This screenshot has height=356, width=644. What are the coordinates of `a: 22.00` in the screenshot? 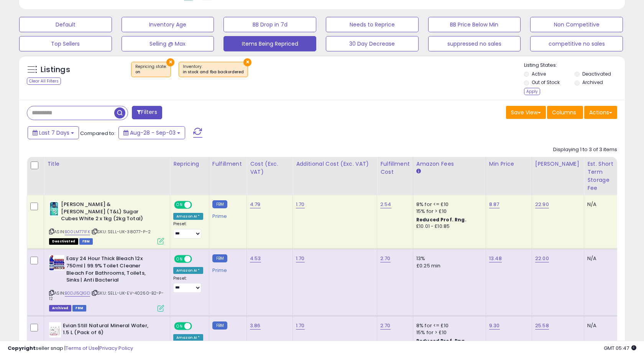 It's located at (542, 258).